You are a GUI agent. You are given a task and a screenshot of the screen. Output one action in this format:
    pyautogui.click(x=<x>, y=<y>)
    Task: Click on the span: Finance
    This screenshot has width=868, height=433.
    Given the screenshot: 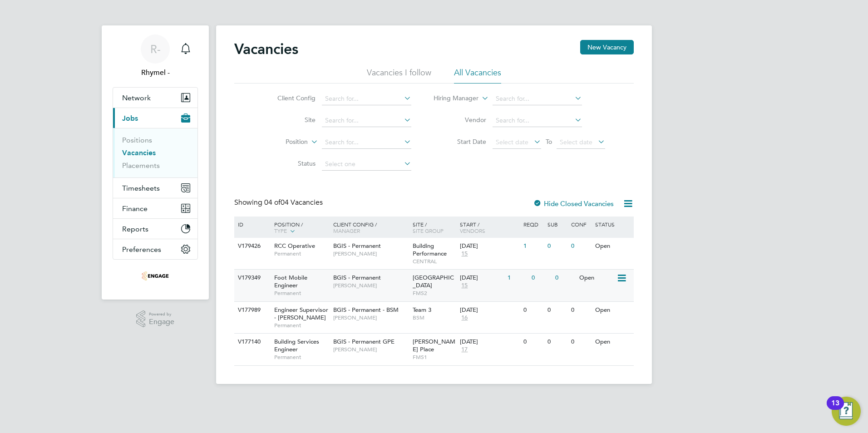 What is the action you would take?
    pyautogui.click(x=135, y=209)
    